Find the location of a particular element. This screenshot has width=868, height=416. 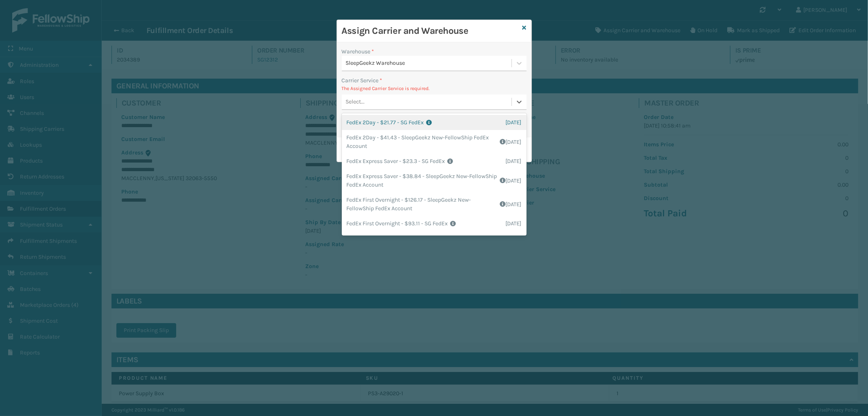

h3: Assign Carrier and Warehouse is located at coordinates (431, 31).